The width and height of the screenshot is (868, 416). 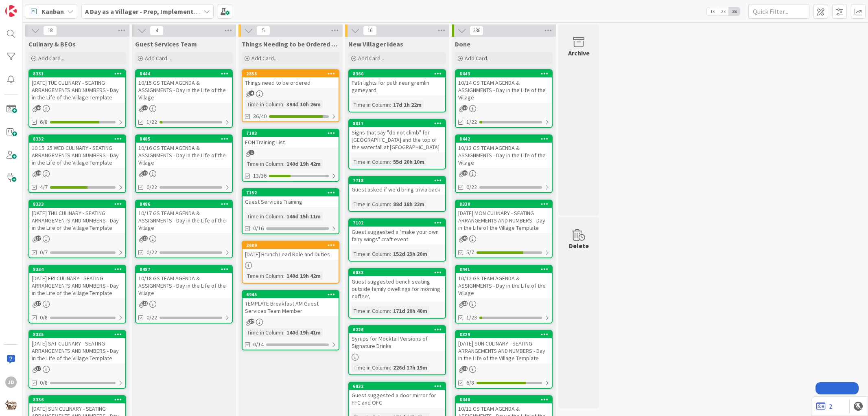 What do you see at coordinates (291, 79) in the screenshot?
I see `div: 2858Things need to be ordered` at bounding box center [291, 79].